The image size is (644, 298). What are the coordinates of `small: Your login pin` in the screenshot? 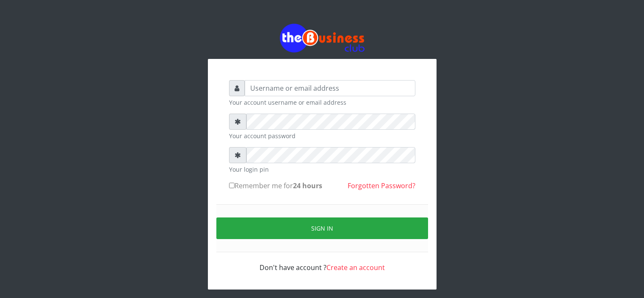 It's located at (322, 169).